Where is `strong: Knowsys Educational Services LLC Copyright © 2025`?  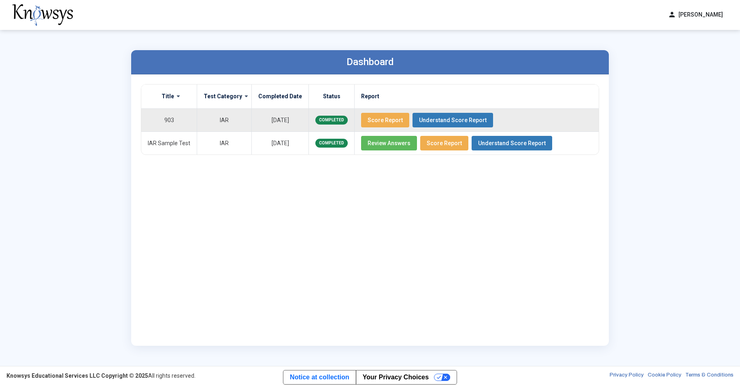 strong: Knowsys Educational Services LLC Copyright © 2025 is located at coordinates (77, 376).